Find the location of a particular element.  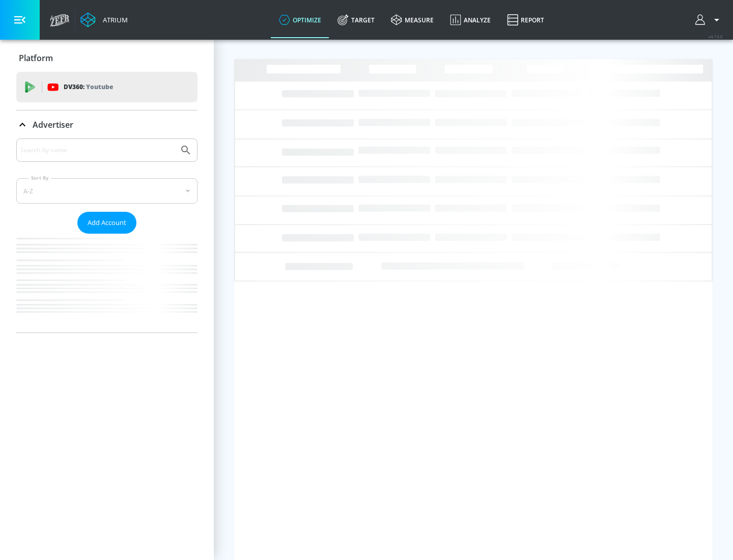

span: Add Account is located at coordinates (107, 222).